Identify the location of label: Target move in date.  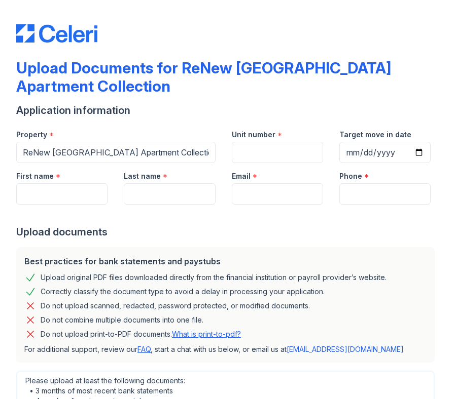
(375, 135).